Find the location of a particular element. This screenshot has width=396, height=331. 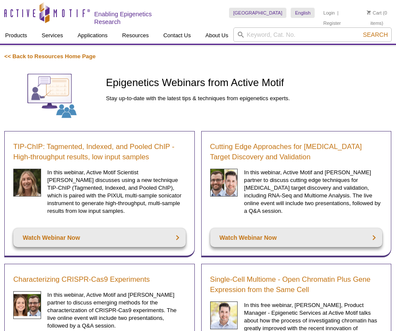

li: (0 items) is located at coordinates (377, 18).